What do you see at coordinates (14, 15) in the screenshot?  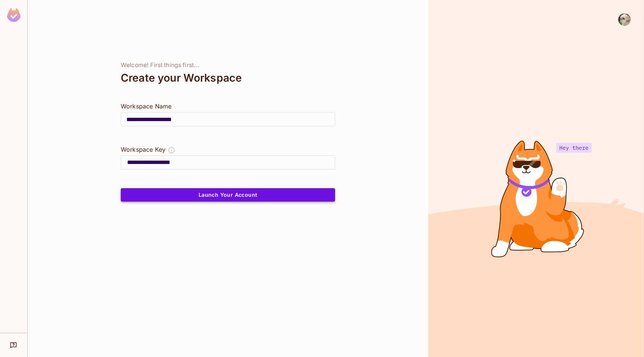 I see `img: SReyMgAAAABJRU5ErkJggg==` at bounding box center [14, 15].